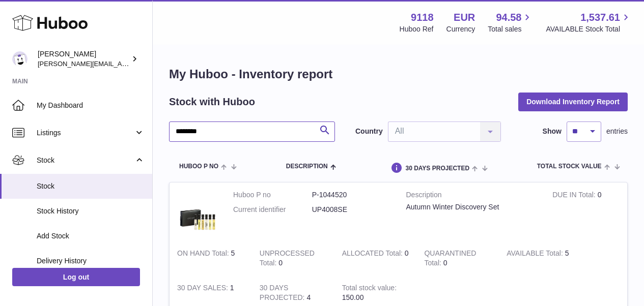 The image size is (644, 306). Describe the element at coordinates (307, 166) in the screenshot. I see `span: Description` at that location.